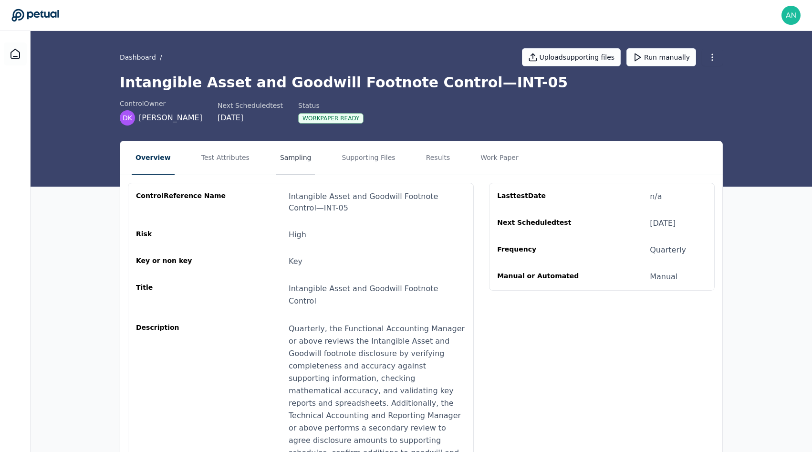  I want to click on div: Key, so click(295, 261).